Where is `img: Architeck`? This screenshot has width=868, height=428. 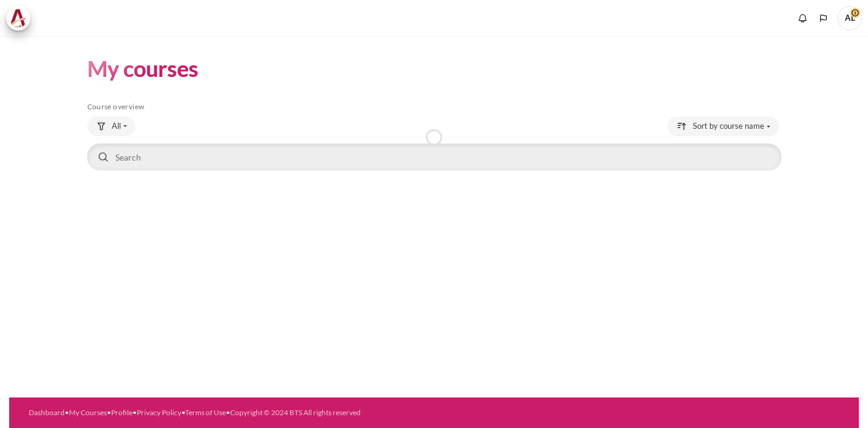 img: Architeck is located at coordinates (18, 18).